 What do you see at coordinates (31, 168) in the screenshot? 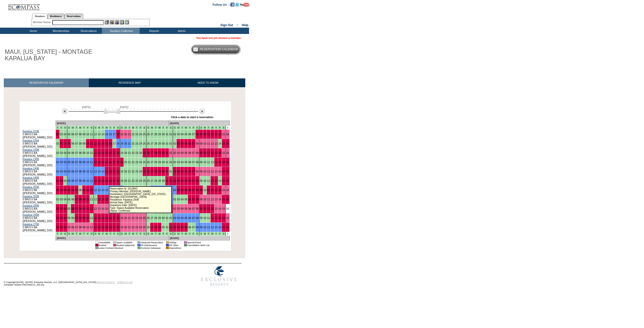
I see `a: Kapalua 2406` at bounding box center [31, 168].